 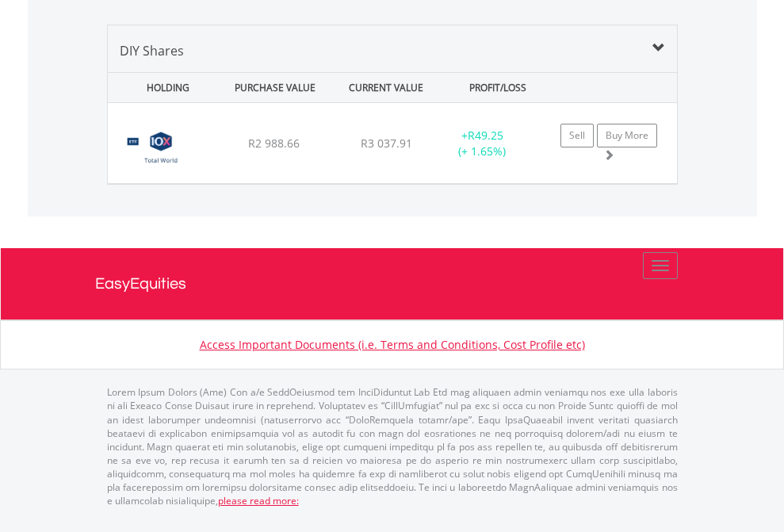 I want to click on a: Access Important Documents (i.e. Terms and Conditions, Cost Profile etc), so click(x=392, y=344).